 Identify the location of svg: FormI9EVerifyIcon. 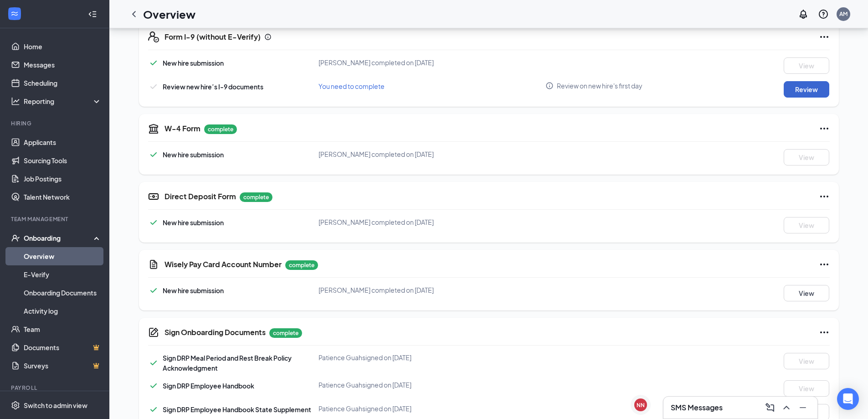
(154, 37).